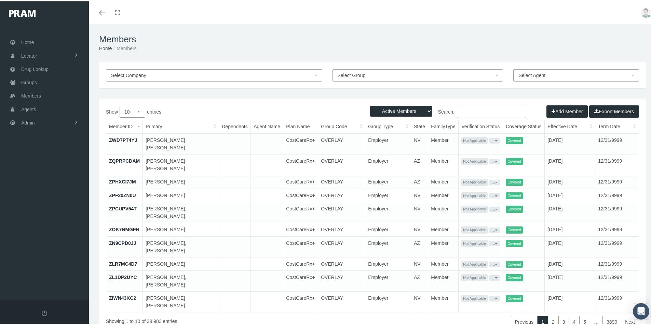  Describe the element at coordinates (122, 194) in the screenshot. I see `a: ZPF20ZN0U` at that location.